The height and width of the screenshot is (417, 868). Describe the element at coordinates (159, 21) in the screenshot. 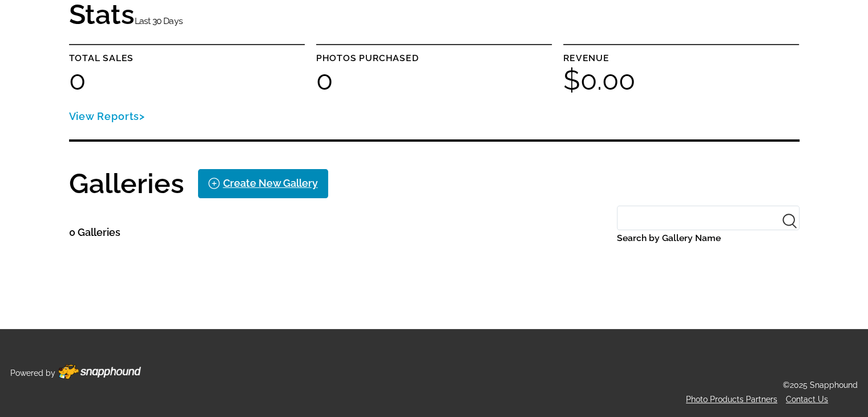

I see `small: Last 30 Days` at that location.